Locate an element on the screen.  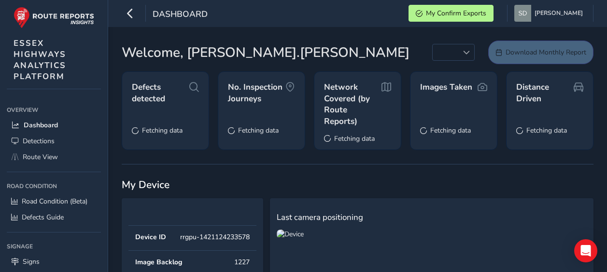
a: Dashboard is located at coordinates (54, 125).